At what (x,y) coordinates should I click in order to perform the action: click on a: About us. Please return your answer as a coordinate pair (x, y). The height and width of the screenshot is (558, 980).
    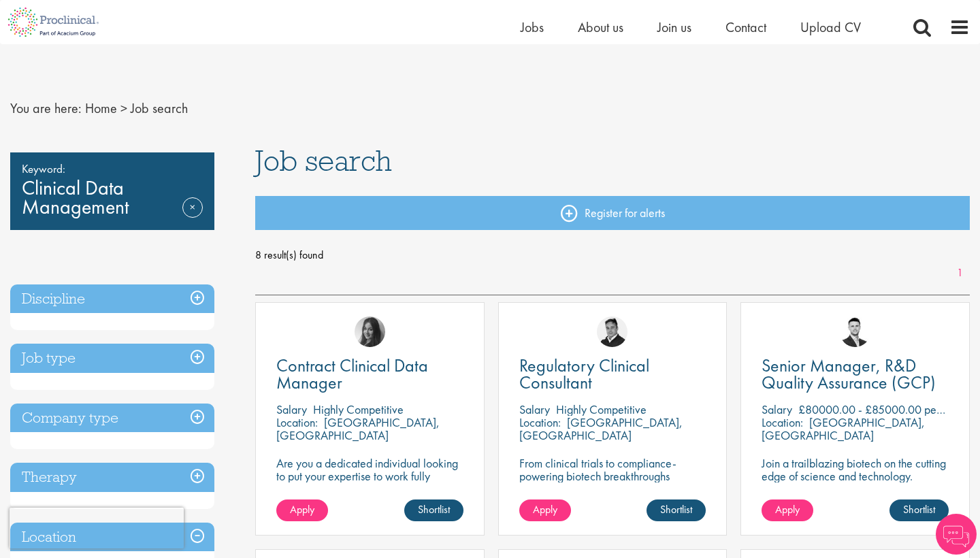
    Looking at the image, I should click on (600, 27).